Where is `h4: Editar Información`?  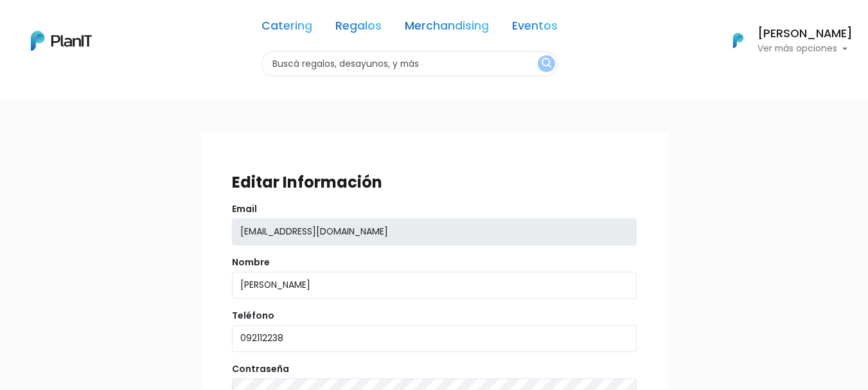 h4: Editar Información is located at coordinates (307, 182).